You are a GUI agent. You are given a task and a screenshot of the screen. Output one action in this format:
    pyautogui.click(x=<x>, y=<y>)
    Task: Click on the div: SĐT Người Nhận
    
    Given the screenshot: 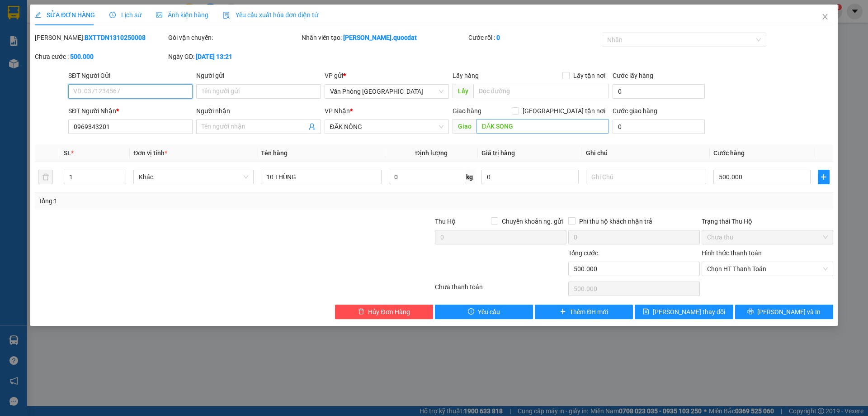 What is the action you would take?
    pyautogui.click(x=131, y=111)
    